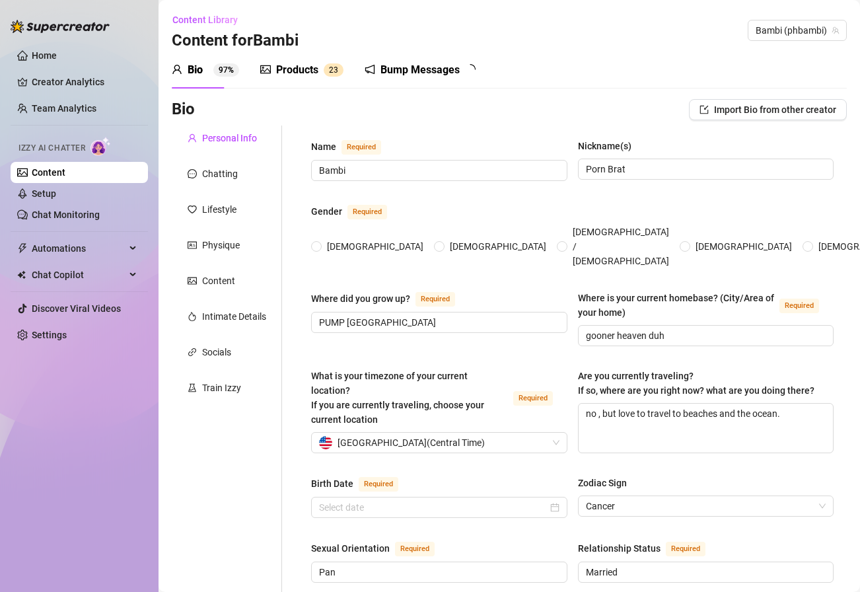 The width and height of the screenshot is (860, 592). What do you see at coordinates (192, 316) in the screenshot?
I see `span: fire` at bounding box center [192, 316].